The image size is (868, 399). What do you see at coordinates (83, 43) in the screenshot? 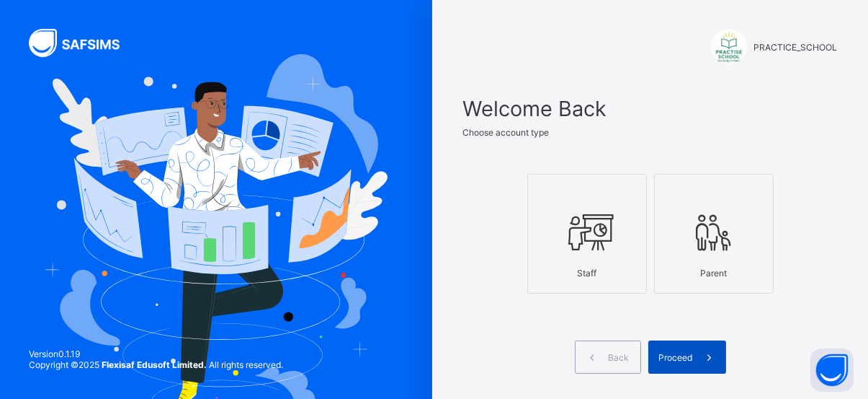
I see `img: SAFSIMS Logo` at bounding box center [83, 43].